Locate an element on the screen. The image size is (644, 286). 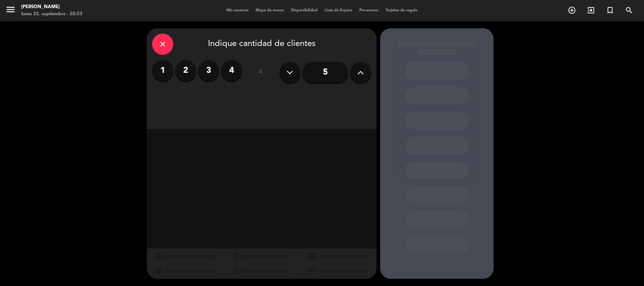
i: close is located at coordinates (163, 44).